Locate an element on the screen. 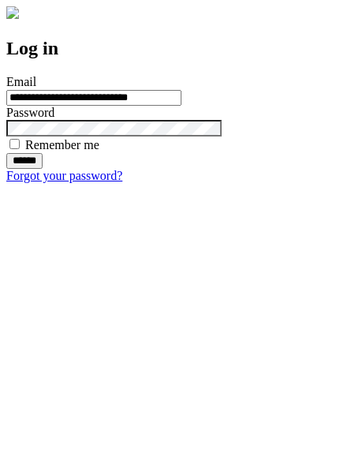 The height and width of the screenshot is (475, 355). label: Email is located at coordinates (21, 81).